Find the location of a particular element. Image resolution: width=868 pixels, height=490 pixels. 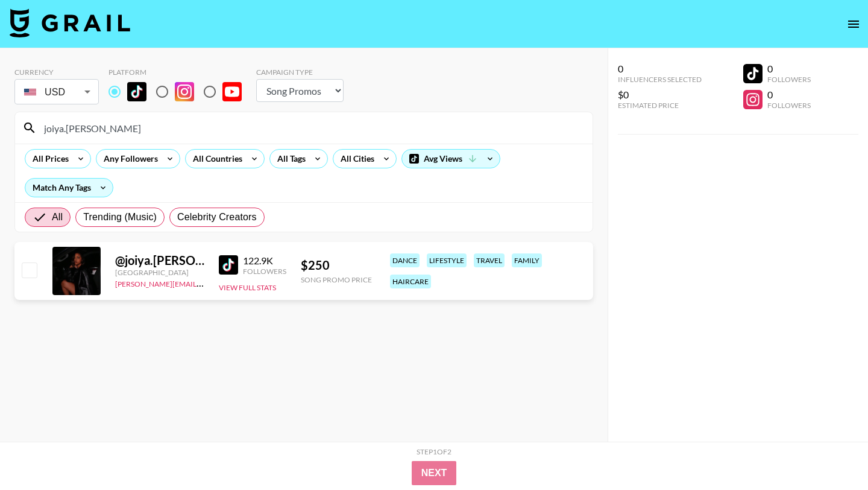

div: Campaign Type is located at coordinates (300, 72).